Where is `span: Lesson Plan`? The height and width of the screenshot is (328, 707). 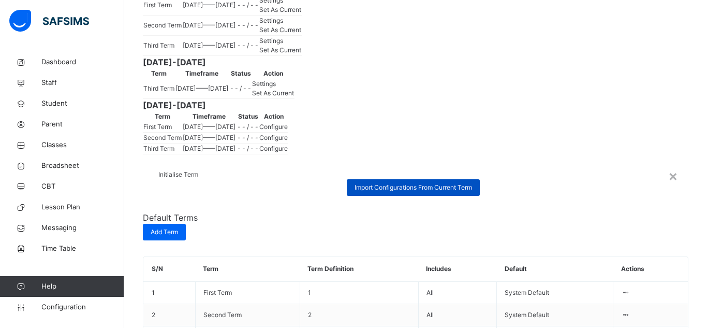
span: Lesson Plan is located at coordinates (83, 207).